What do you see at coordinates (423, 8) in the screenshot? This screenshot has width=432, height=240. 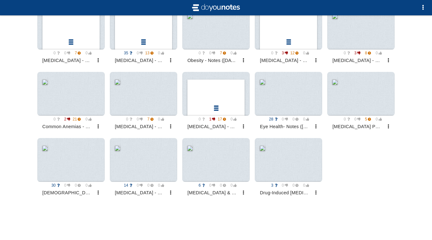 I see `button: Options` at bounding box center [423, 8].